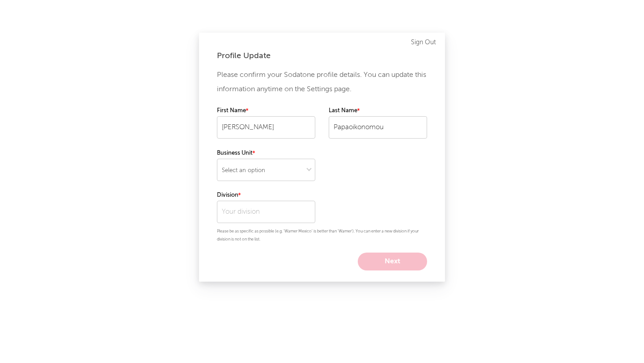 This screenshot has height=363, width=644. Describe the element at coordinates (423, 42) in the screenshot. I see `a: Sign Out` at that location.